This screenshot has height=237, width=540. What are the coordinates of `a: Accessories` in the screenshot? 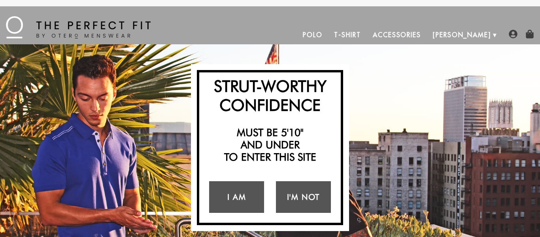 It's located at (397, 35).